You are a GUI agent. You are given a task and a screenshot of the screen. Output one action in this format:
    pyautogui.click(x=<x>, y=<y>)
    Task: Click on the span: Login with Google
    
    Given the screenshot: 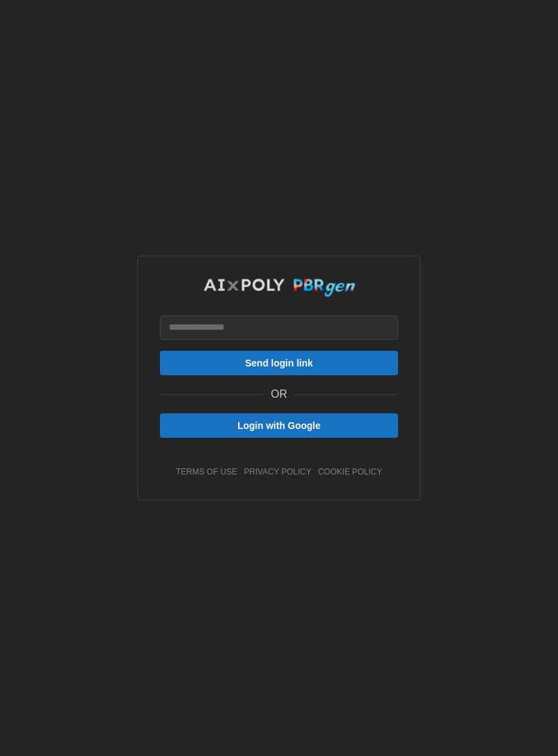 What is the action you would take?
    pyautogui.click(x=279, y=426)
    